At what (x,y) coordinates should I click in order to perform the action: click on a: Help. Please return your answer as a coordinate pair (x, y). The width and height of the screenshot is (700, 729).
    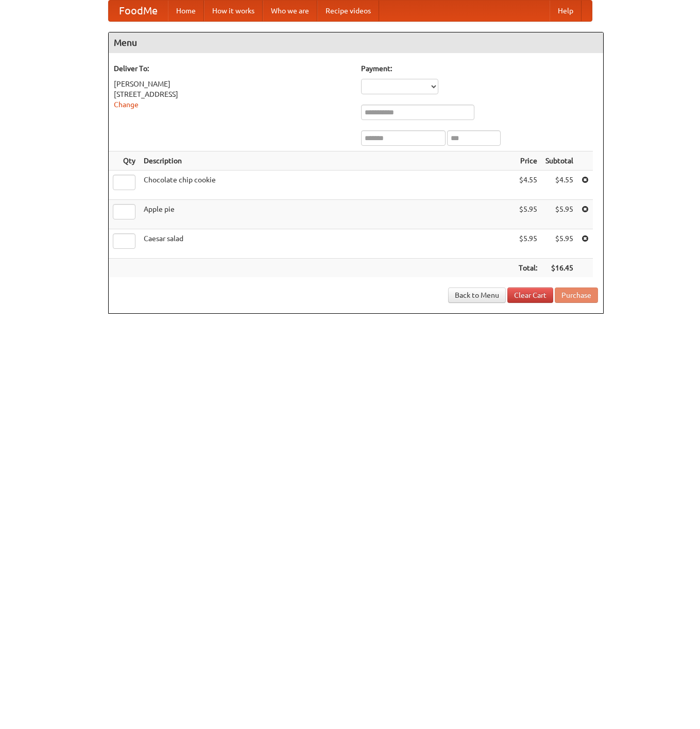
    Looking at the image, I should click on (566, 10).